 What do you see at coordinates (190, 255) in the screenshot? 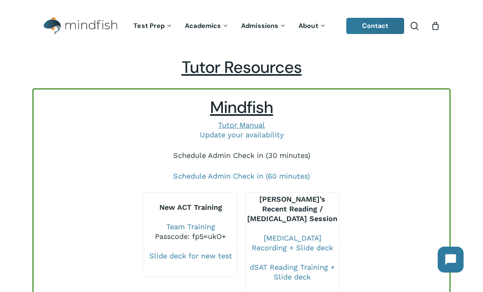
I see `a: Slide deck for new test` at bounding box center [190, 255].